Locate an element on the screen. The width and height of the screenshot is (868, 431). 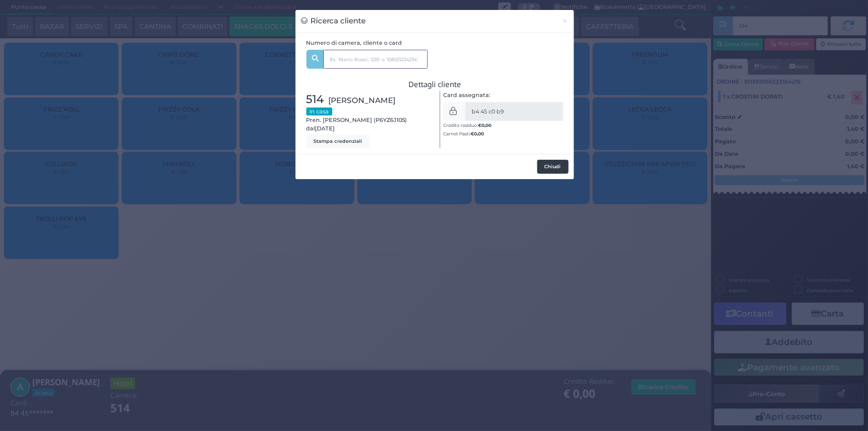
label: Card assegnata: is located at coordinates (467, 95).